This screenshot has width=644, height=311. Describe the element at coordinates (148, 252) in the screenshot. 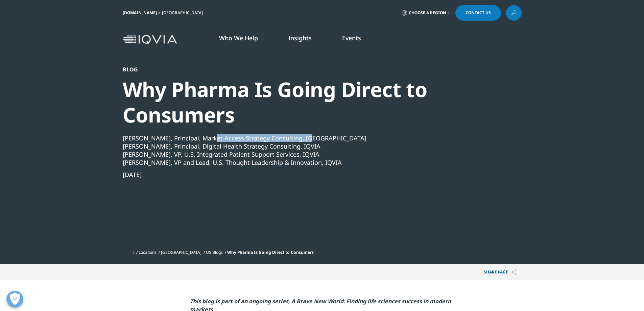

I see `a: Locations` at that location.